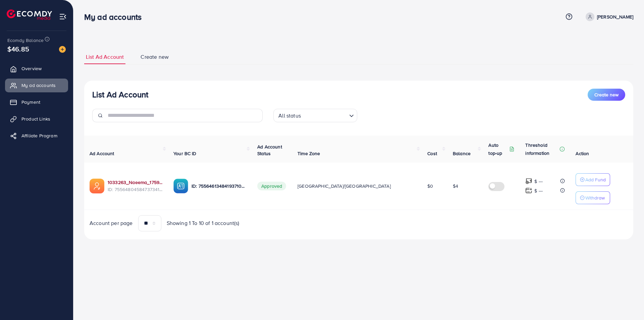 The width and height of the screenshot is (644, 320). What do you see at coordinates (606, 95) in the screenshot?
I see `button: Create new` at bounding box center [606, 95].